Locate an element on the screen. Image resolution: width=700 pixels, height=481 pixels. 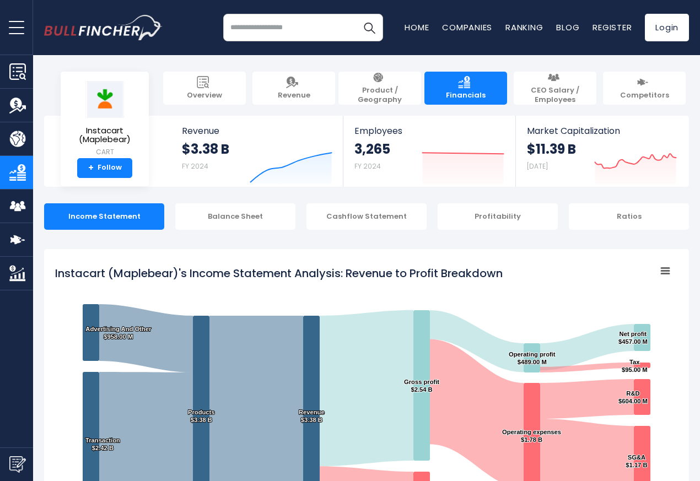
a: Go to homepage is located at coordinates (103, 28).